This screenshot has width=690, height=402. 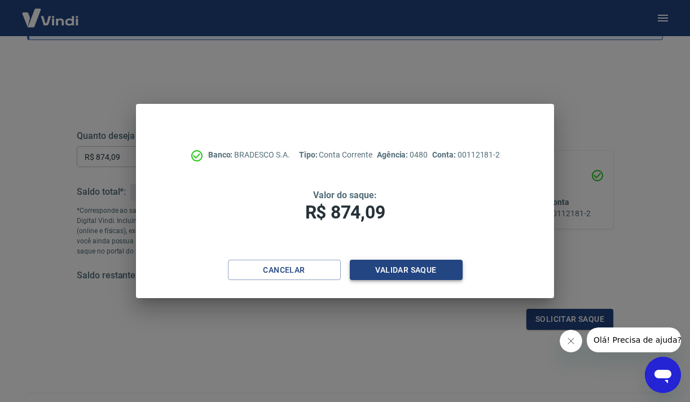 I want to click on p: 00112181-2, so click(x=466, y=155).